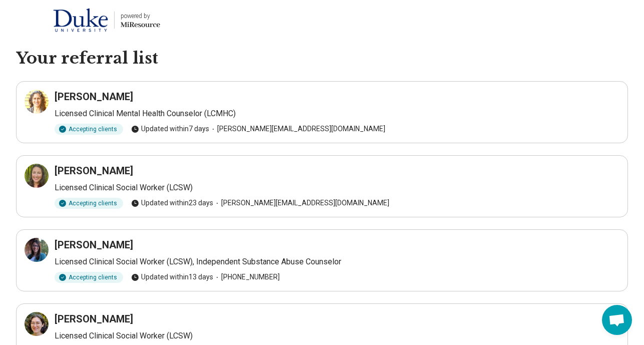 The width and height of the screenshot is (644, 345). Describe the element at coordinates (337, 262) in the screenshot. I see `p: Licensed Clinical Social Worker (LCSW), Independent Substance Abuse Counselor` at that location.